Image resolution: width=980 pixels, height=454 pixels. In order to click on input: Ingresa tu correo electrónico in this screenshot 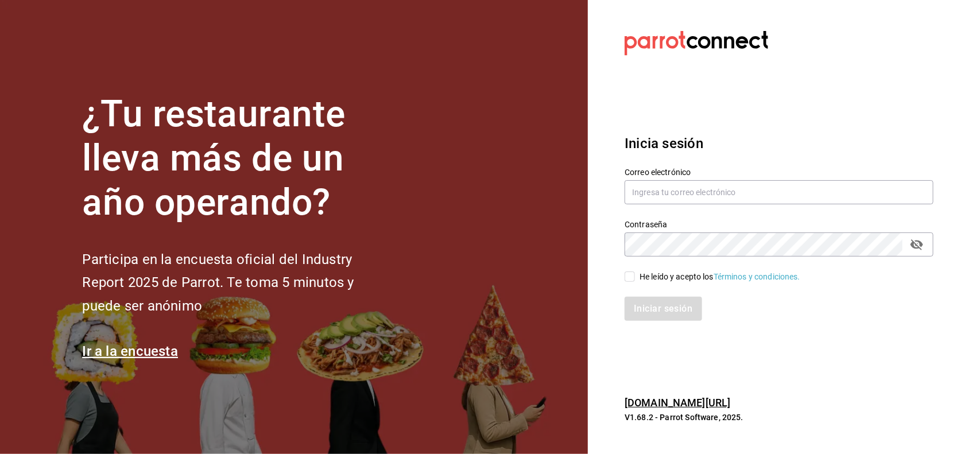, I will do `click(779, 192)`.